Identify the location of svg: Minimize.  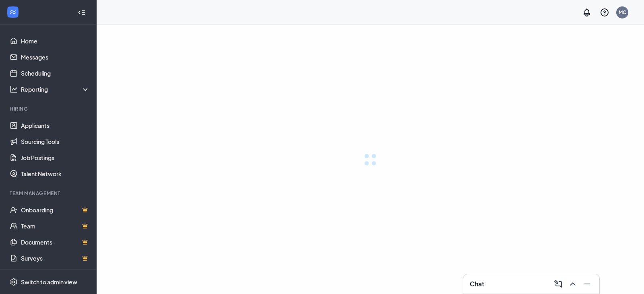
(587, 284).